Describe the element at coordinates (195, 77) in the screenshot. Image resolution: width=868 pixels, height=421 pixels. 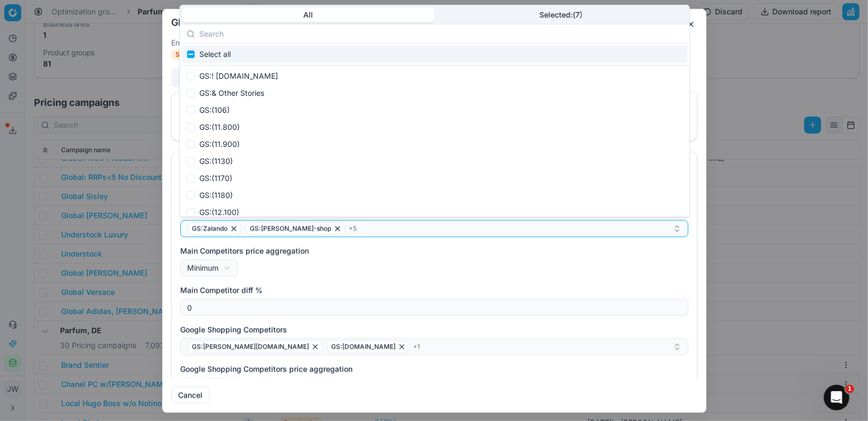
I see `button: Products` at that location.